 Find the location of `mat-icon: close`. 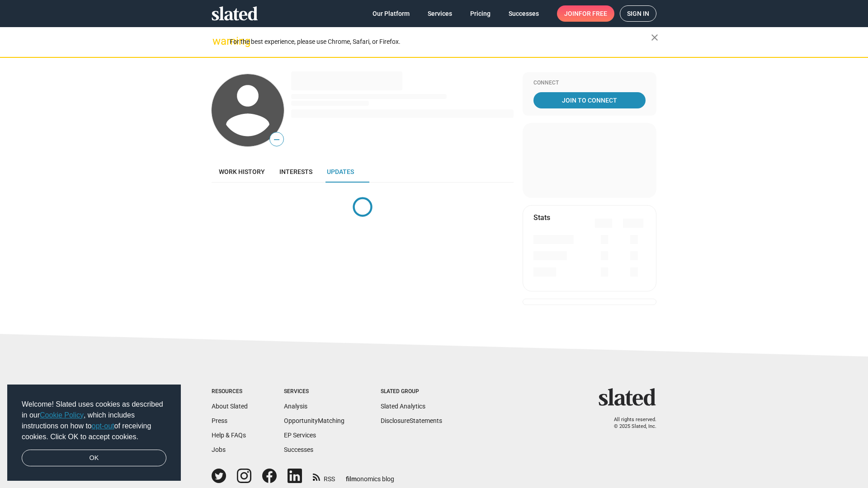

mat-icon: close is located at coordinates (654, 37).